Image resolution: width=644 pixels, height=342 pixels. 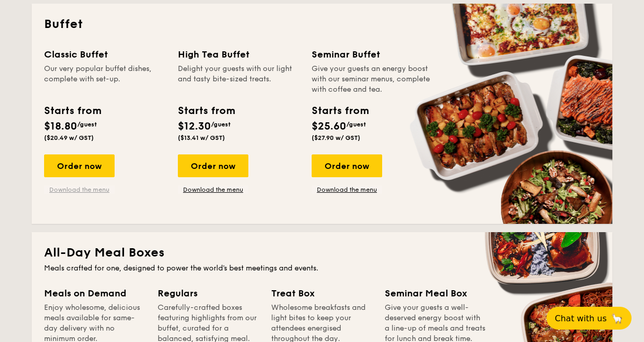 What do you see at coordinates (322, 253) in the screenshot?
I see `h2: All-Day Meal Boxes` at bounding box center [322, 253].